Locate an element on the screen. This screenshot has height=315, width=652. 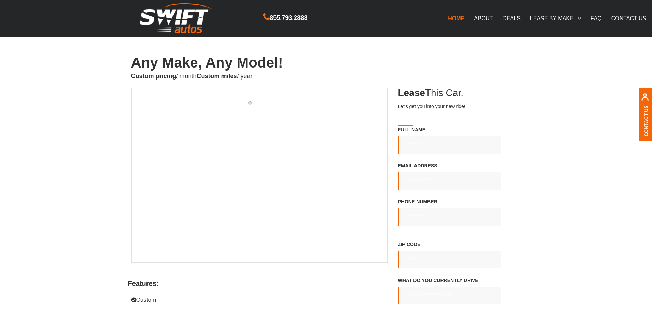
span: 855.793.2888 is located at coordinates (289, 18).